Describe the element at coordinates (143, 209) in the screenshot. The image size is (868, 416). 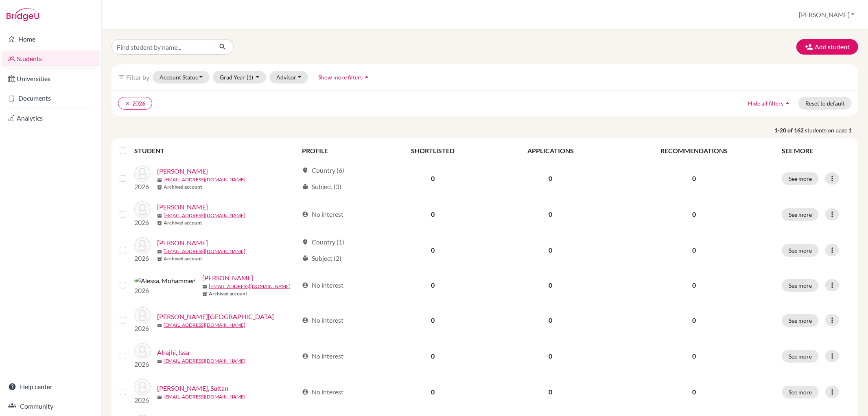
I see `img: Albader, Joud` at that location.